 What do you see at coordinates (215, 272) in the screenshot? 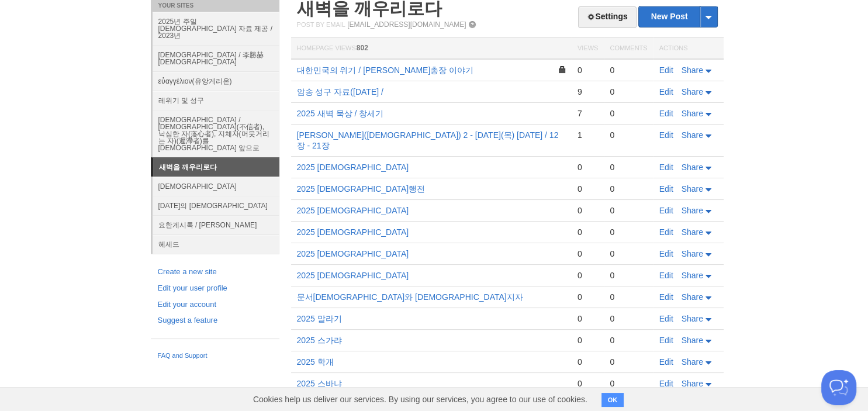
I see `a: Create a new site` at bounding box center [215, 272].